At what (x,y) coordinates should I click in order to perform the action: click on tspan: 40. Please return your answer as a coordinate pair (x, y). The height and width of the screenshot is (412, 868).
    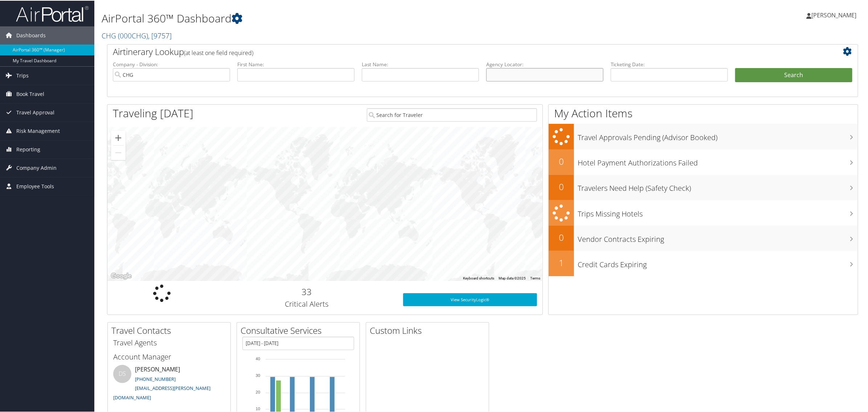
    Looking at the image, I should click on (258, 358).